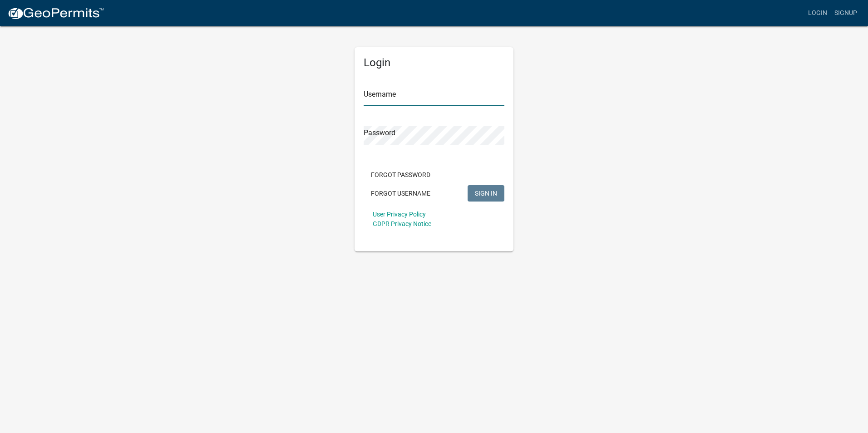  Describe the element at coordinates (402, 223) in the screenshot. I see `a: GDPR Privacy Notice` at that location.